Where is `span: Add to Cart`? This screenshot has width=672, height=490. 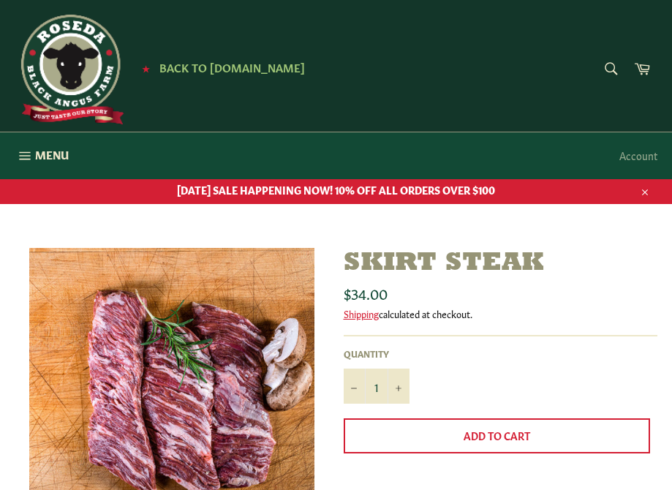
span: Add to Cart is located at coordinates (496, 435).